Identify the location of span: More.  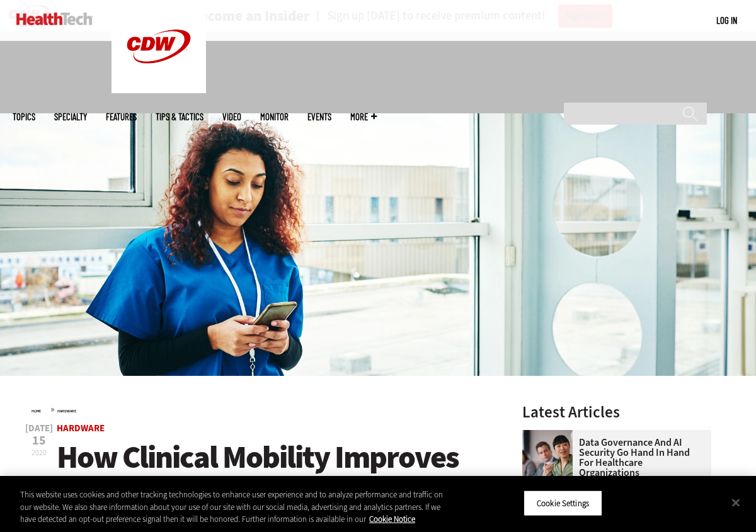
(364, 117).